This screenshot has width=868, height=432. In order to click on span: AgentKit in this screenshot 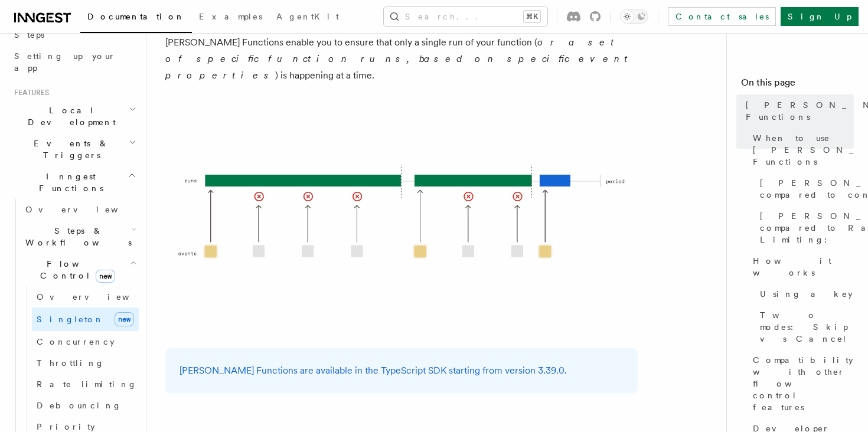, I will do `click(308, 17)`.